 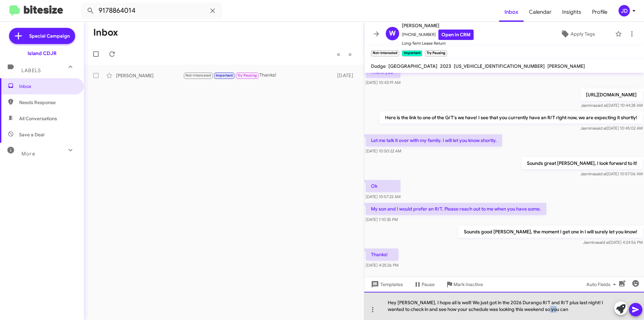 What do you see at coordinates (49, 35) in the screenshot?
I see `span: Special Campaign` at bounding box center [49, 35].